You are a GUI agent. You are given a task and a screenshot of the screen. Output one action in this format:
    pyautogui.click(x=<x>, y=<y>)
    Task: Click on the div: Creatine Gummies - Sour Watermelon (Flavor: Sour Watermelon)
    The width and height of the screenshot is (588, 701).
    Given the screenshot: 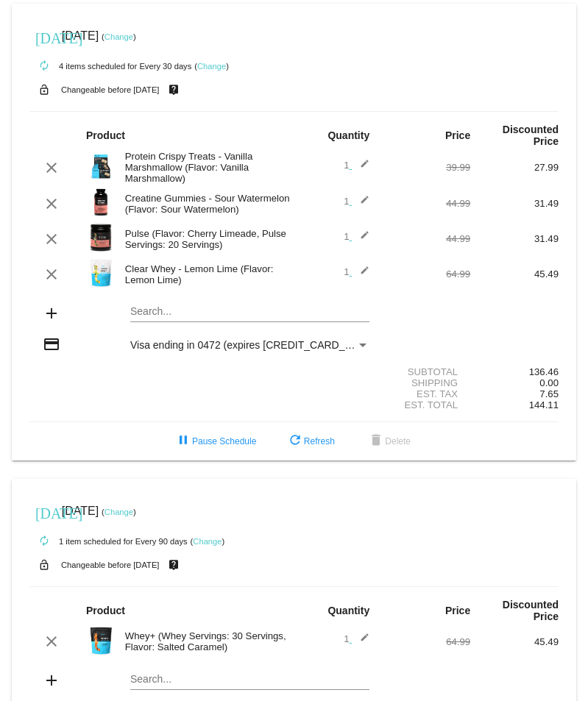 What is the action you would take?
    pyautogui.click(x=206, y=204)
    